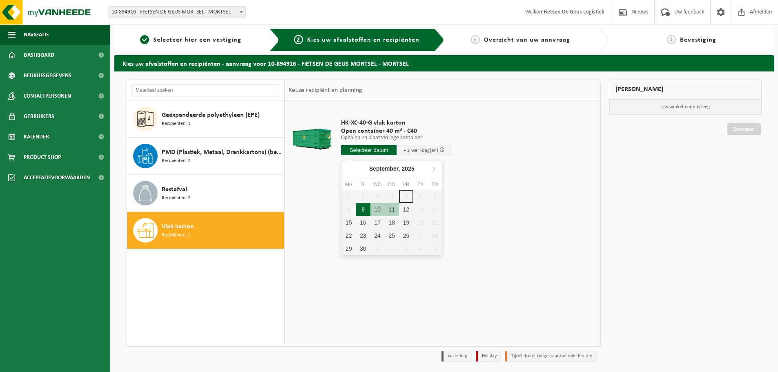 The width and height of the screenshot is (778, 372). What do you see at coordinates (457, 356) in the screenshot?
I see `li: Vaste dag` at bounding box center [457, 356].